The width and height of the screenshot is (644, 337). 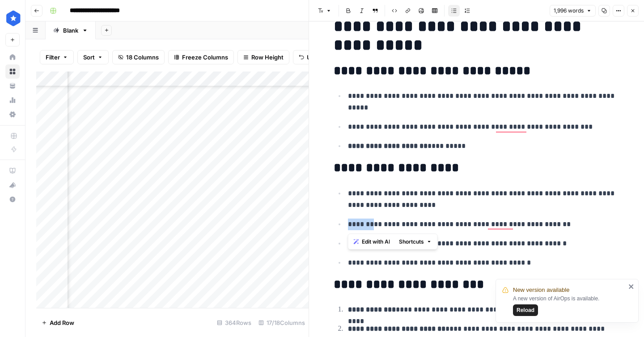 I want to click on button: Filter, so click(x=57, y=57).